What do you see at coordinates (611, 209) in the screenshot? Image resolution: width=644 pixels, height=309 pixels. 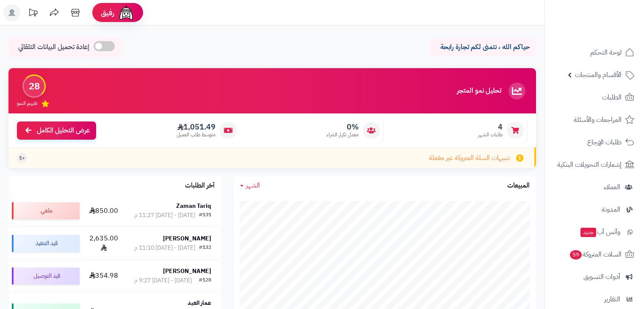 I see `span: المدونة` at bounding box center [611, 209].